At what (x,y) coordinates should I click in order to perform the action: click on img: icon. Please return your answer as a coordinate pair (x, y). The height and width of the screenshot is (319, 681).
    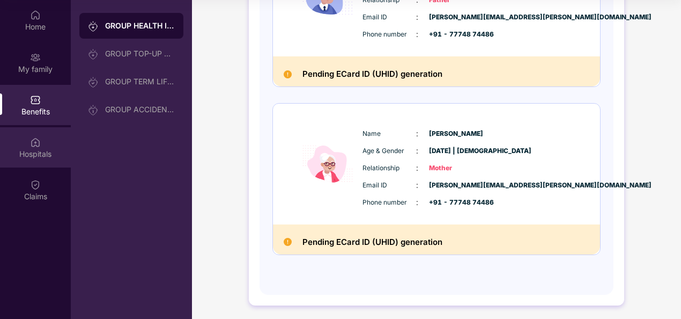
    Looking at the image, I should click on (328, 164).